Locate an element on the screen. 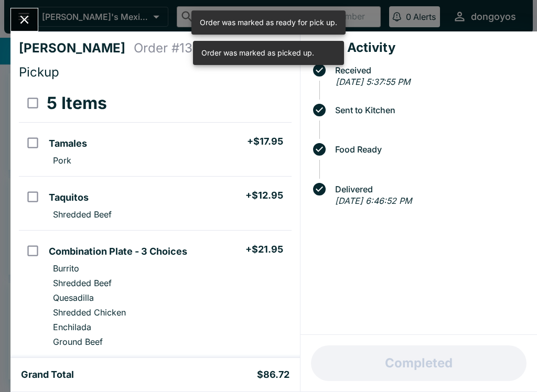 The width and height of the screenshot is (537, 392). h3: 5 Items is located at coordinates (76, 103).